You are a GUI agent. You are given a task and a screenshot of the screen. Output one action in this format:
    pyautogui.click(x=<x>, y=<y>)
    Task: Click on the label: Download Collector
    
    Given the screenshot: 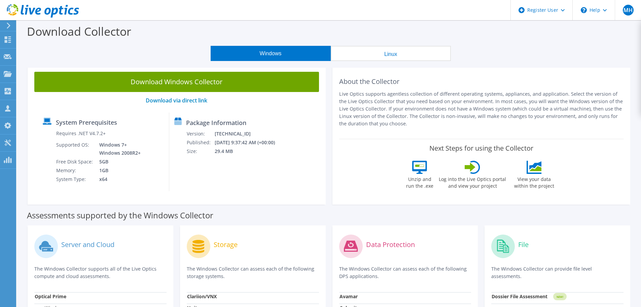 What is the action you would take?
    pyautogui.click(x=79, y=31)
    